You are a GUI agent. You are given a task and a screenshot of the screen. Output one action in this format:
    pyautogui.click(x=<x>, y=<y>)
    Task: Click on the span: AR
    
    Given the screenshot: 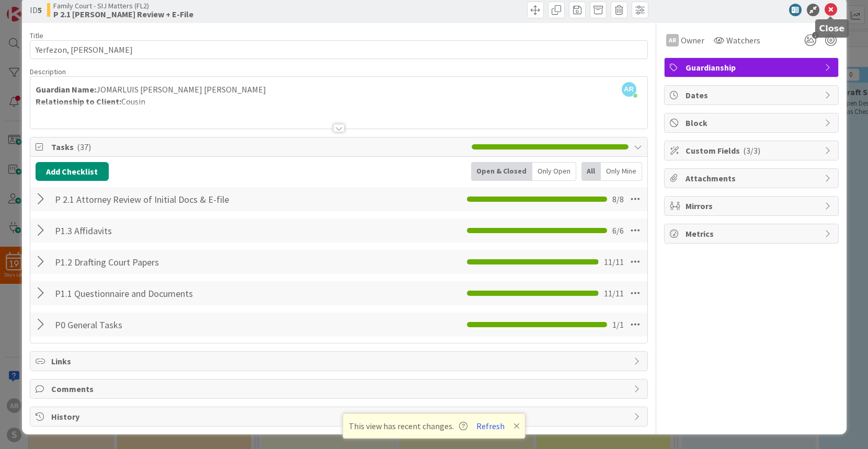 What is the action you would take?
    pyautogui.click(x=629, y=89)
    